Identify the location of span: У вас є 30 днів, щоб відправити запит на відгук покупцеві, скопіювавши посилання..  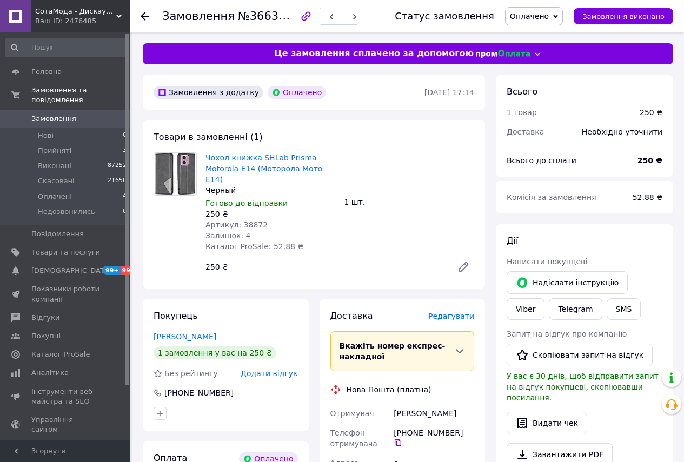
(582, 387).